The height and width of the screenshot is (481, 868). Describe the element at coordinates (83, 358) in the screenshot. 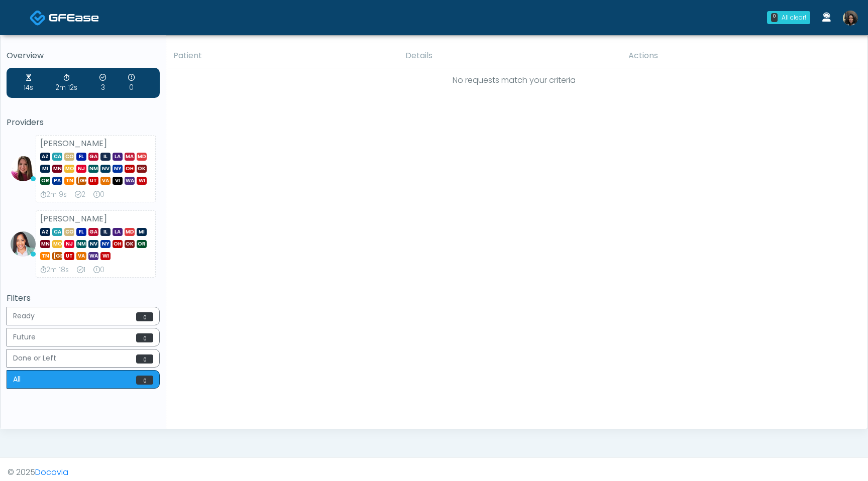

I see `button: Done or Left0` at that location.